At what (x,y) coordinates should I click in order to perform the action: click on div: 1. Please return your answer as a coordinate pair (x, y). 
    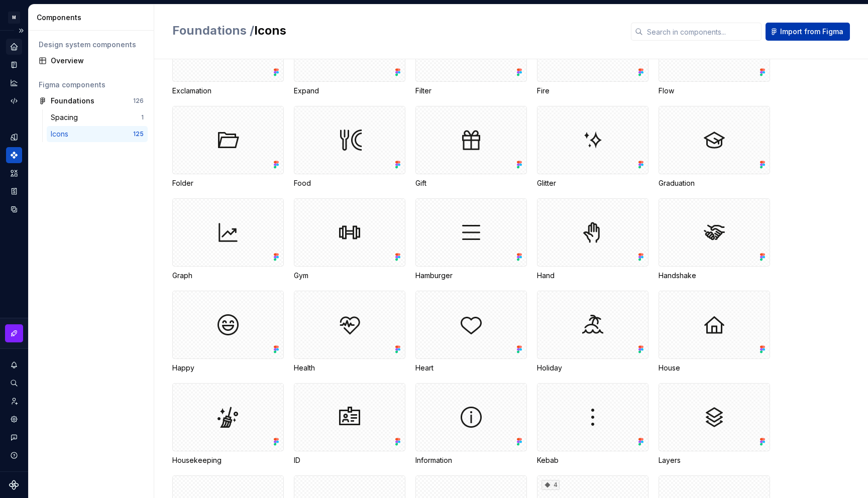
    Looking at the image, I should click on (142, 117).